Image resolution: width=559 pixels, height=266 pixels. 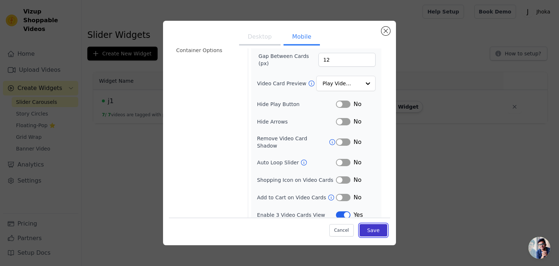 What do you see at coordinates (296, 122) in the screenshot?
I see `label: Hide Arrows` at bounding box center [296, 122].